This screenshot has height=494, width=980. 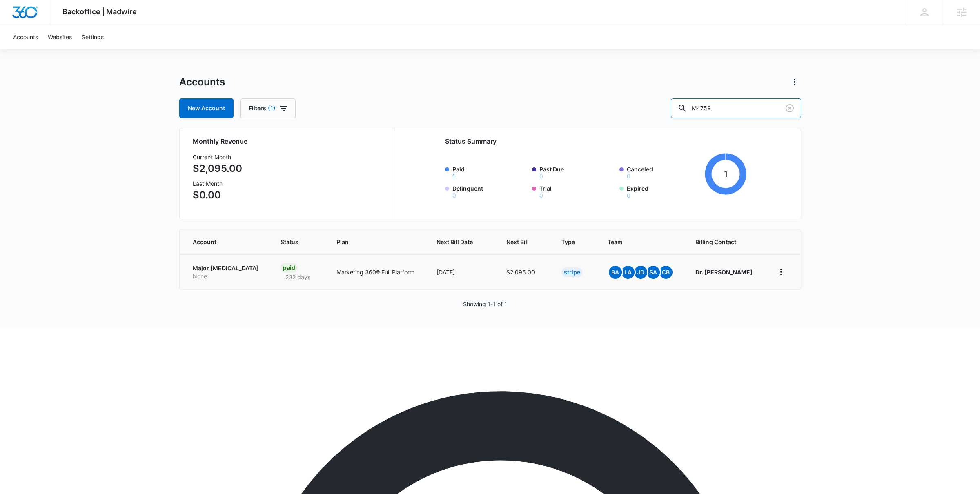 What do you see at coordinates (60, 37) in the screenshot?
I see `a: Websites` at bounding box center [60, 37].